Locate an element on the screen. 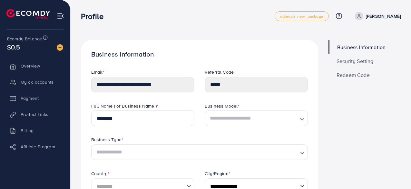 Image resolution: width=411 pixels, height=189 pixels. label: Full Name ( or Business Name ) is located at coordinates (125, 106).